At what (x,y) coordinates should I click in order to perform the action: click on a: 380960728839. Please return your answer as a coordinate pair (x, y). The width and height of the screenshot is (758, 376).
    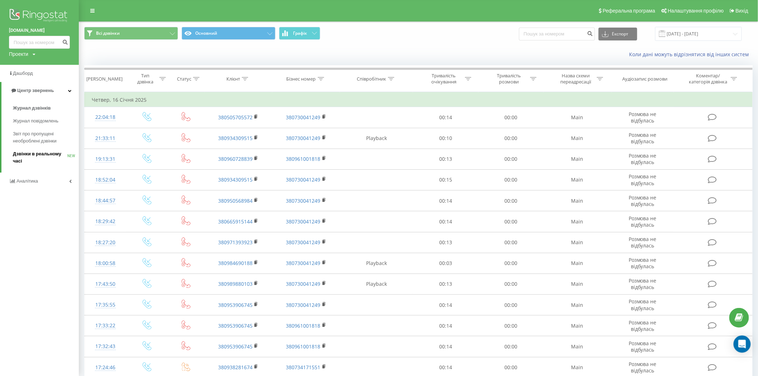
    Looking at the image, I should click on (235, 159).